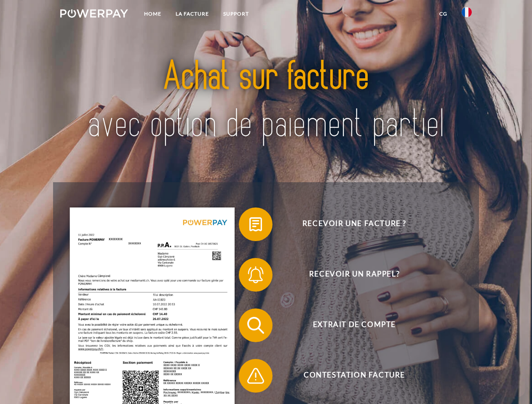  Describe the element at coordinates (256, 275) in the screenshot. I see `img: qb_bell.svg` at that location.